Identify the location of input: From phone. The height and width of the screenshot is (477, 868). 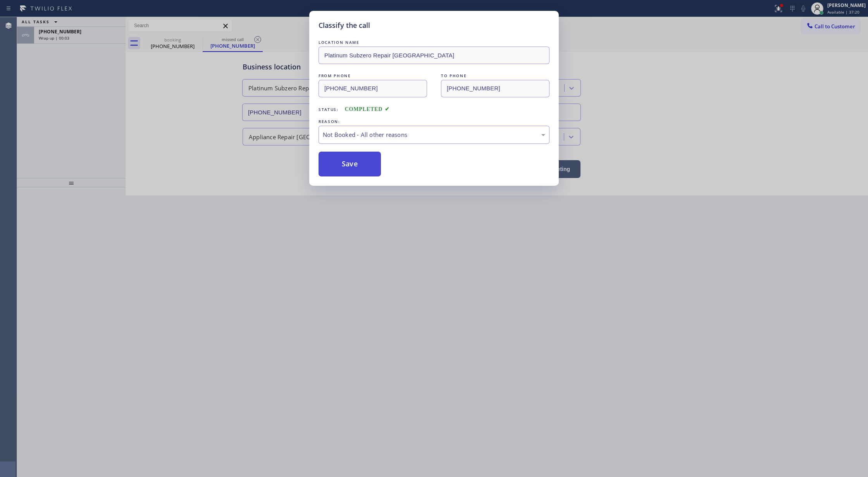
(373, 88).